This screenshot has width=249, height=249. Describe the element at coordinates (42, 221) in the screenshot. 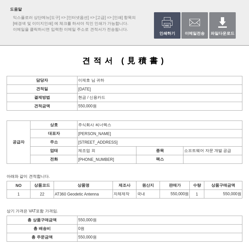

I see `th: 총 상품구매금액` at that location.